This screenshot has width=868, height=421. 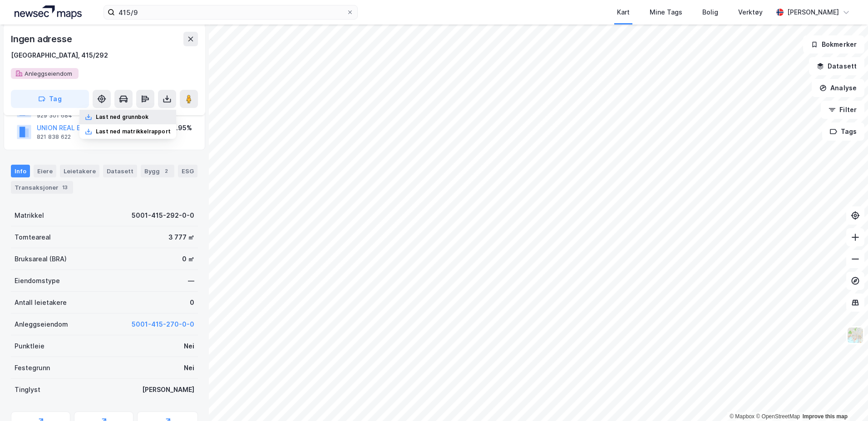 What do you see at coordinates (37, 281) in the screenshot?
I see `div: Eiendomstype` at bounding box center [37, 281].